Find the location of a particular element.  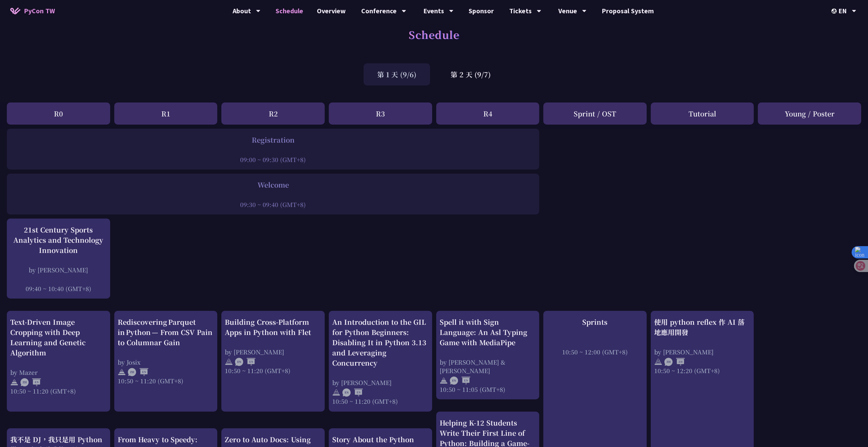

div: 第 2 天 (9/7) is located at coordinates (470, 74).